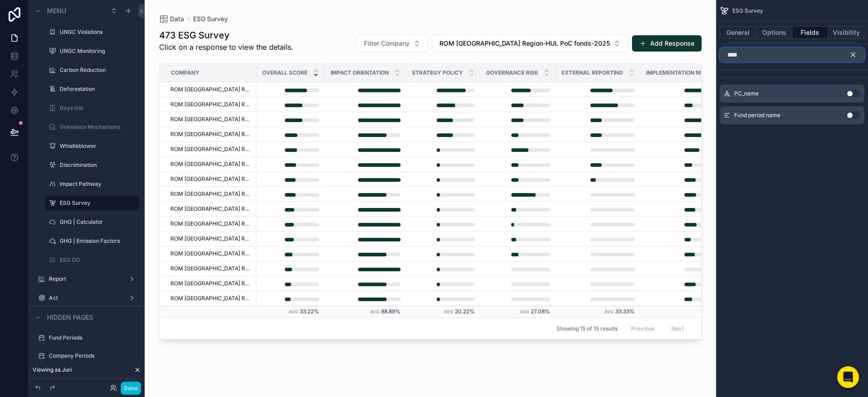 This screenshot has width=868, height=397. Describe the element at coordinates (98, 241) in the screenshot. I see `label: GHG | Emission Factors` at that location.